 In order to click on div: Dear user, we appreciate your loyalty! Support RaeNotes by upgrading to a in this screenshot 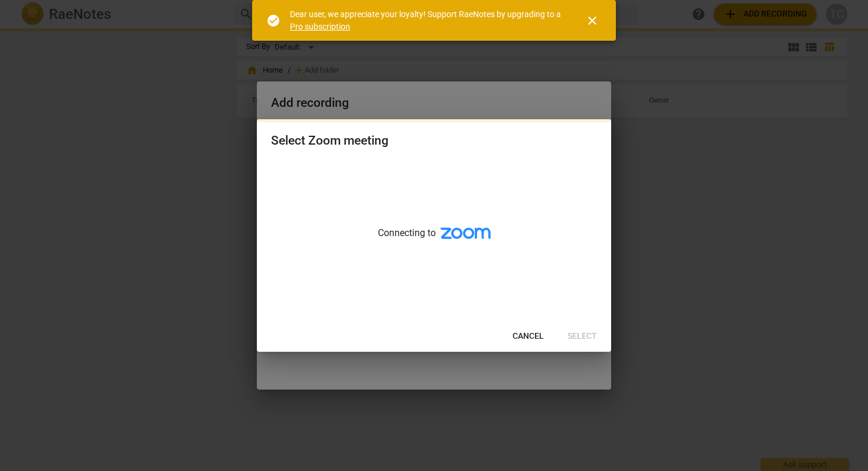, I will do `click(427, 20)`.